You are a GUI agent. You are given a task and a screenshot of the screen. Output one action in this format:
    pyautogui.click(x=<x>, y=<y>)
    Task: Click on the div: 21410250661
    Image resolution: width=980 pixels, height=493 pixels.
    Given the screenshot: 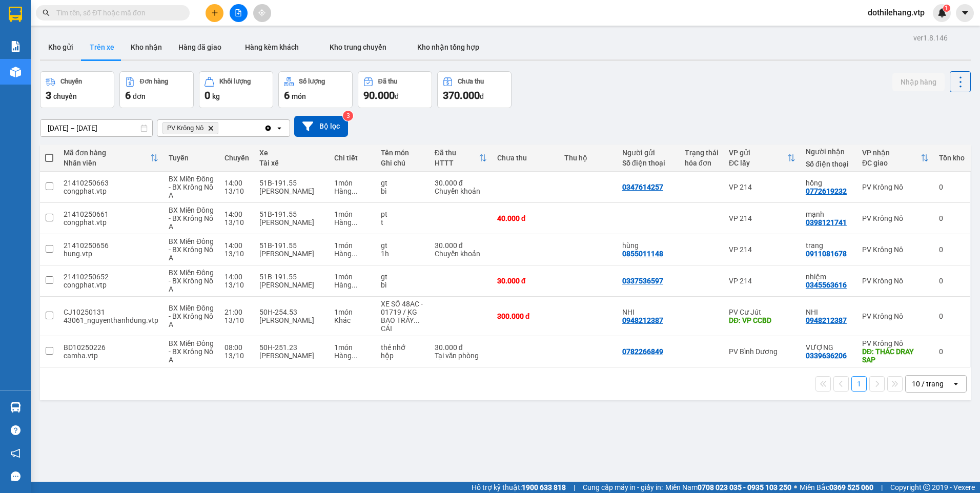 What is the action you would take?
    pyautogui.click(x=111, y=214)
    